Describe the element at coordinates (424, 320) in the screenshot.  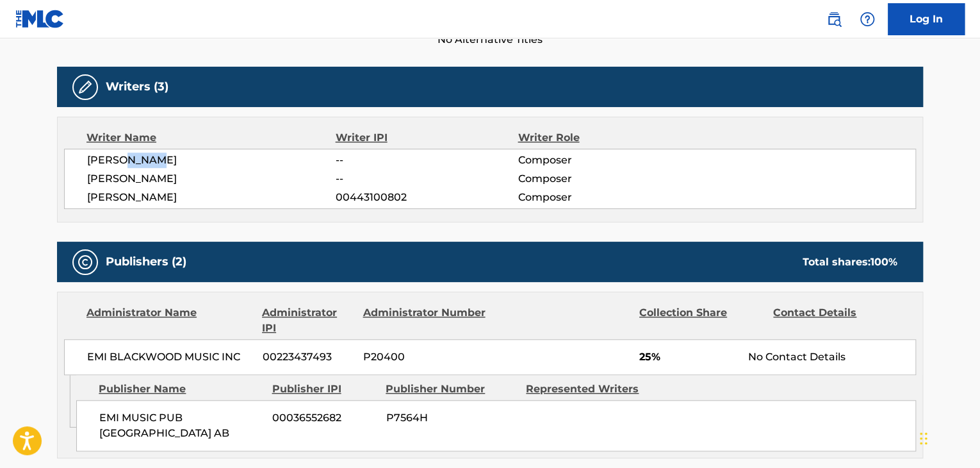
I see `div: Administrator Number` at that location.